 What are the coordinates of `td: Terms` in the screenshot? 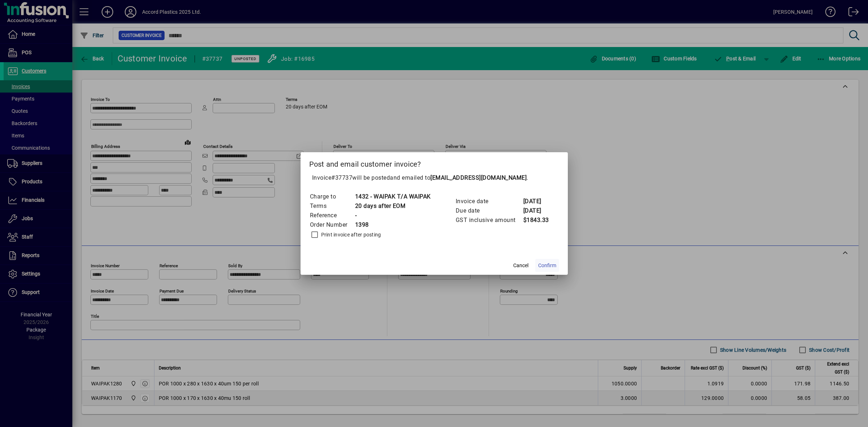 It's located at (332, 206).